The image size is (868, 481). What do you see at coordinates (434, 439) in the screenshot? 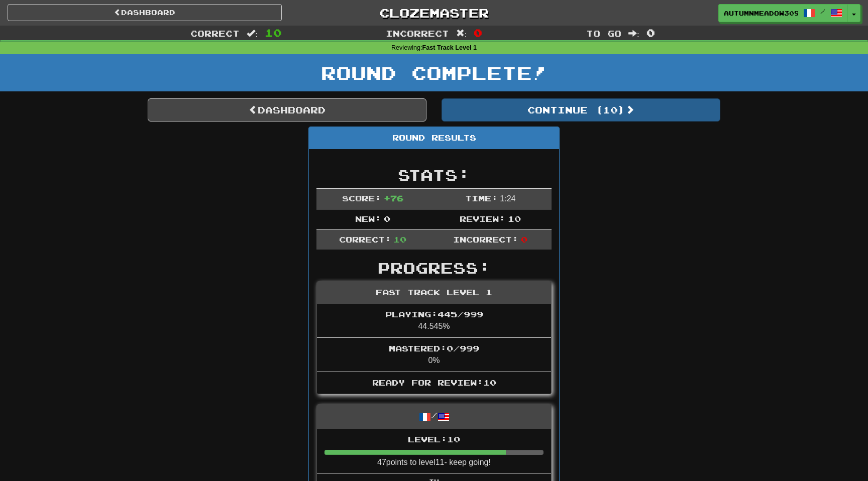
I see `span: Level: 10` at bounding box center [434, 439].